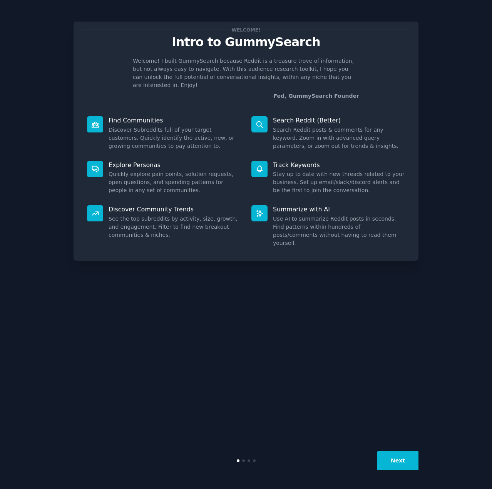 The image size is (492, 489). I want to click on p: Track Keywords, so click(339, 165).